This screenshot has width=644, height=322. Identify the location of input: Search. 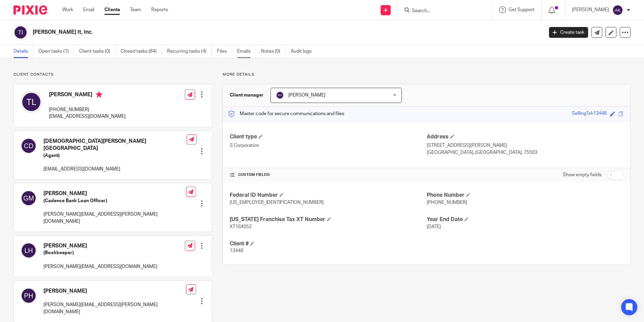
(442, 11).